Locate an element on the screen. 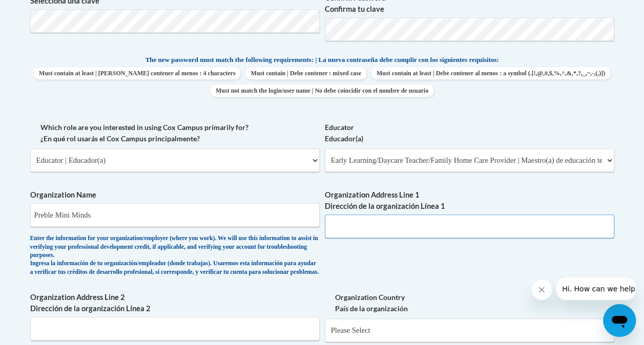  label: Organization Name is located at coordinates (175, 195).